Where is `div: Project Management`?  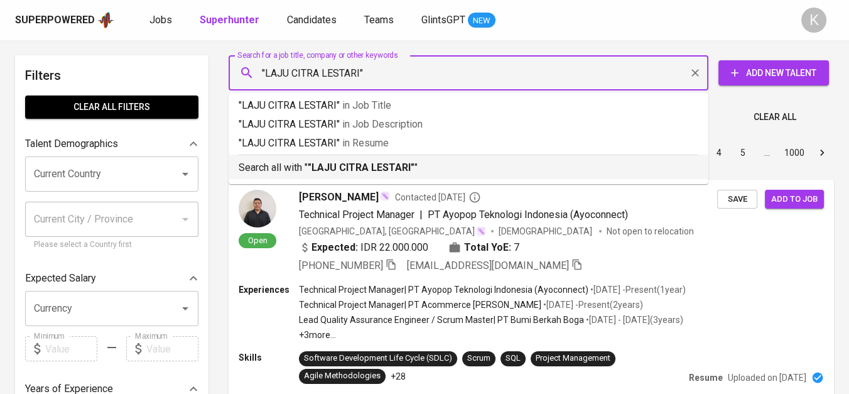 div: Project Management is located at coordinates (573, 358).